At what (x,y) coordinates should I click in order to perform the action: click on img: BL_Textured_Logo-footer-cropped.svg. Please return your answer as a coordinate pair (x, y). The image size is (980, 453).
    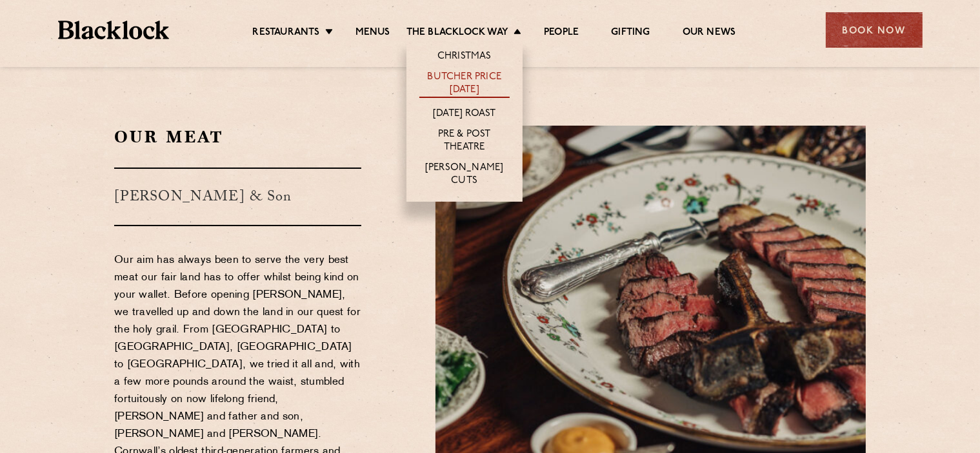
    Looking at the image, I should click on (114, 30).